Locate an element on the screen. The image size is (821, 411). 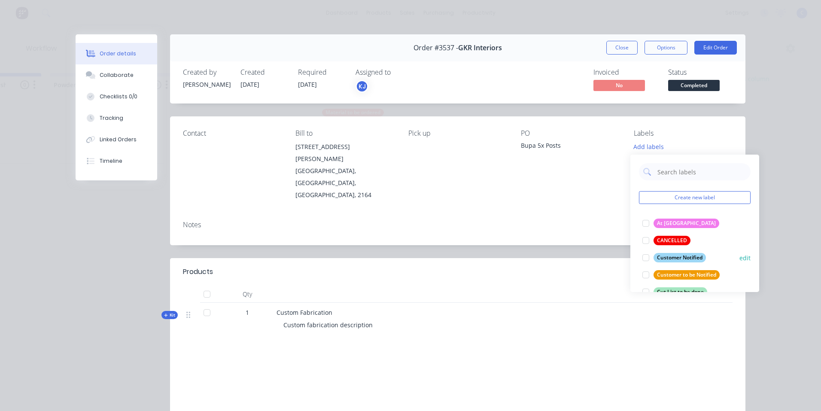
button: Add labels is located at coordinates (648, 146).